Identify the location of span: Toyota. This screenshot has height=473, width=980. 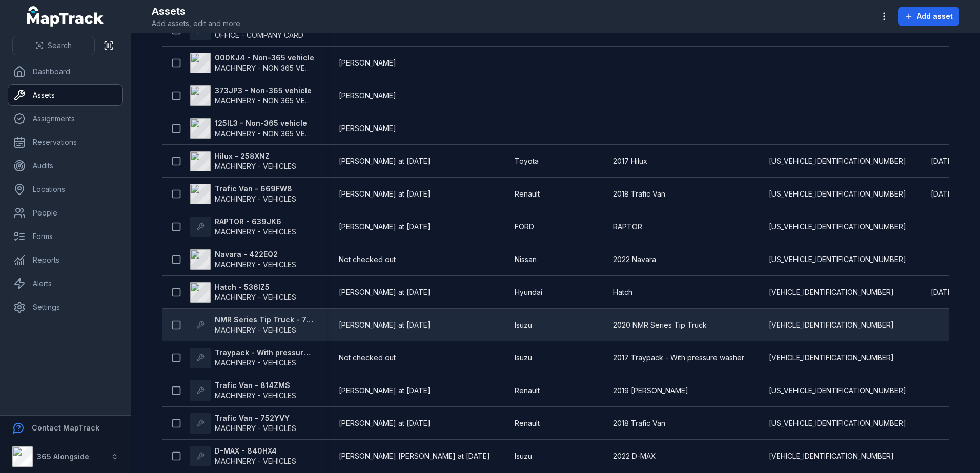
(527, 161).